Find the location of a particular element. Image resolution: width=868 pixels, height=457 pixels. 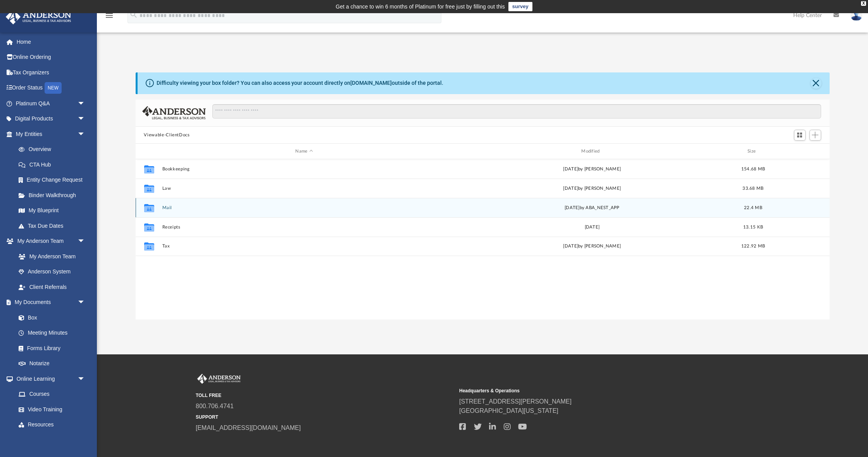

button: Mail is located at coordinates (304, 207).